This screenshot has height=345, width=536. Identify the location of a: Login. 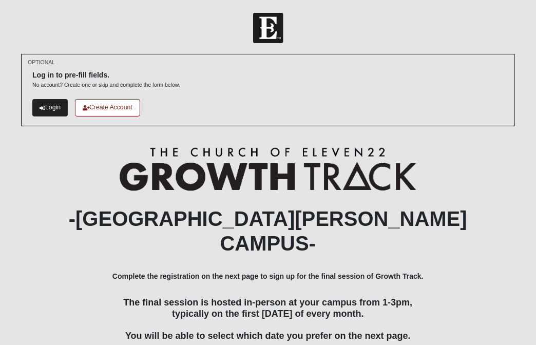
(50, 107).